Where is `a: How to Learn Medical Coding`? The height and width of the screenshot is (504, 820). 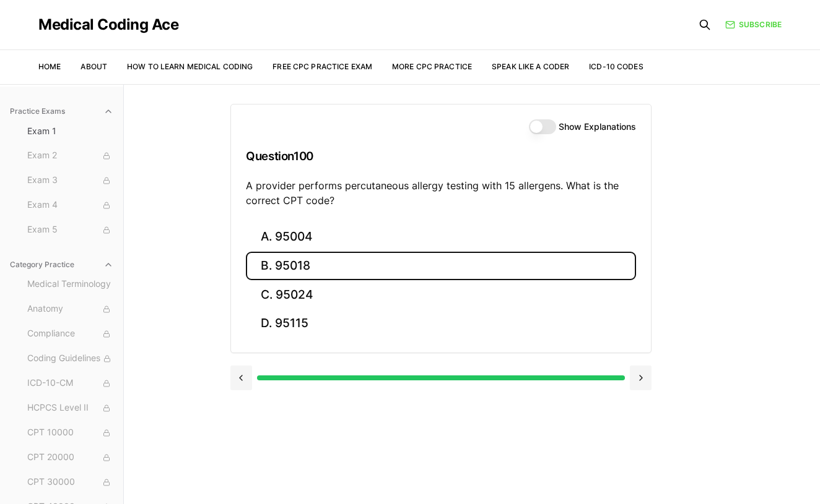 a: How to Learn Medical Coding is located at coordinates (189, 66).